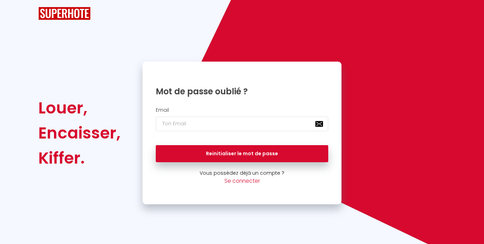 The image size is (484, 244). Describe the element at coordinates (80, 158) in the screenshot. I see `div: Kiffer.` at that location.